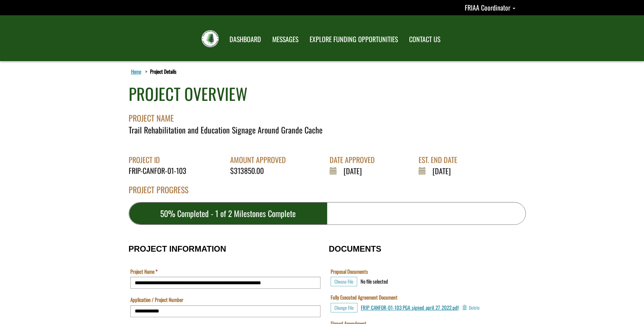  What do you see at coordinates (471, 308) in the screenshot?
I see `button: Delete` at bounding box center [471, 308].